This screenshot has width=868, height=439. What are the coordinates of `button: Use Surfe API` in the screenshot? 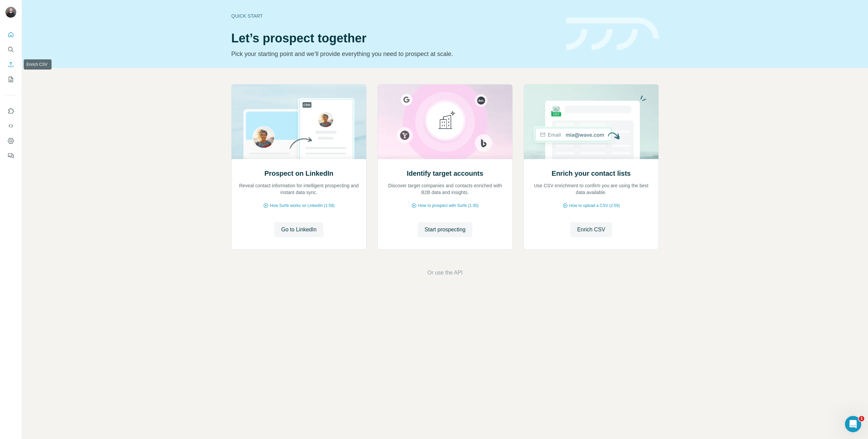 It's located at (11, 126).